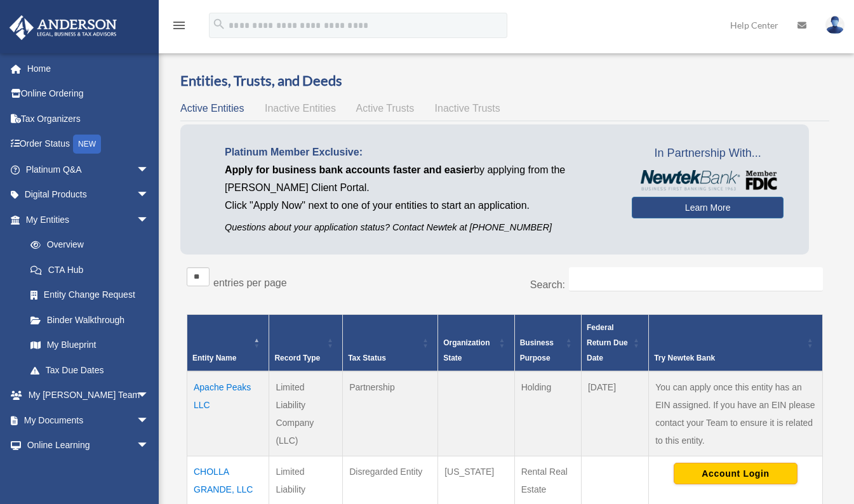 This screenshot has width=854, height=504. Describe the element at coordinates (834, 25) in the screenshot. I see `img: User Pic` at that location.